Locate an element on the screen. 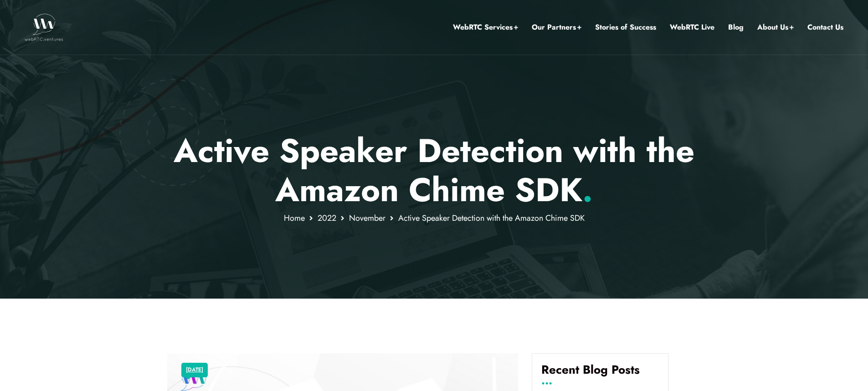 The width and height of the screenshot is (868, 391). a: 2022 is located at coordinates (327, 218).